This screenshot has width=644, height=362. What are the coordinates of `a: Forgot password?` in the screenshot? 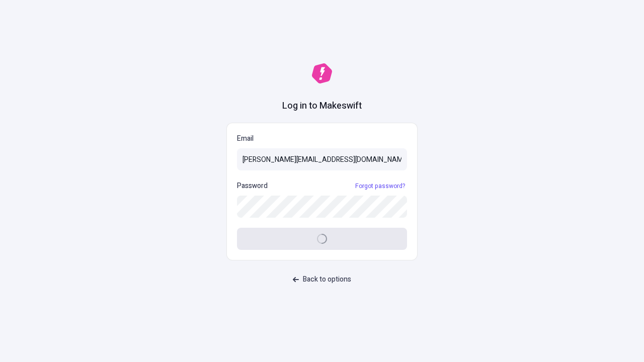 It's located at (380, 186).